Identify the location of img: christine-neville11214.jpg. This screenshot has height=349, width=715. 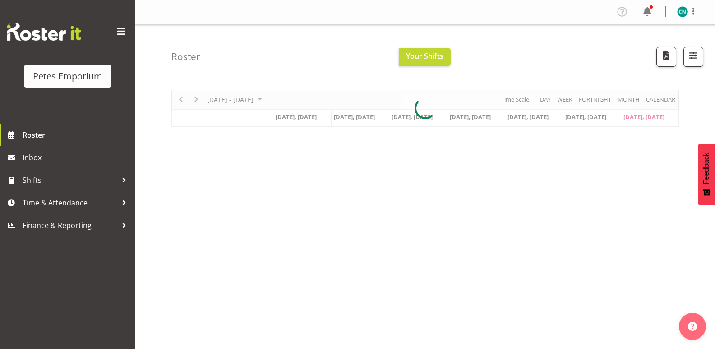
(683, 12).